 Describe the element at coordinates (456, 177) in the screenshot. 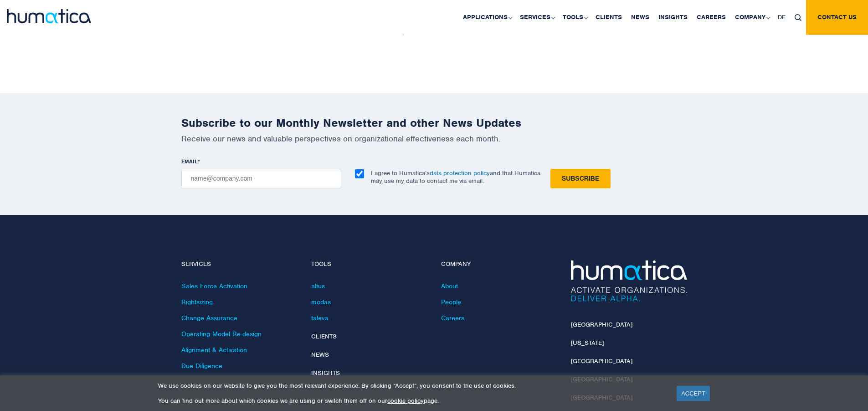

I see `p: I agree to Humatica’s and that Humatica may use my data to contact me via email.` at that location.